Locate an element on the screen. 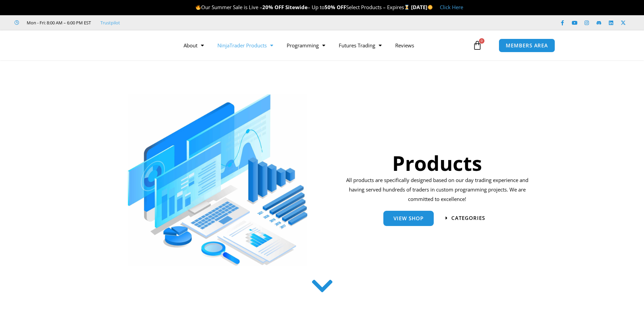  span: Mon - Fri: 8:00 AM – 6:00 PM EST is located at coordinates (58, 22).